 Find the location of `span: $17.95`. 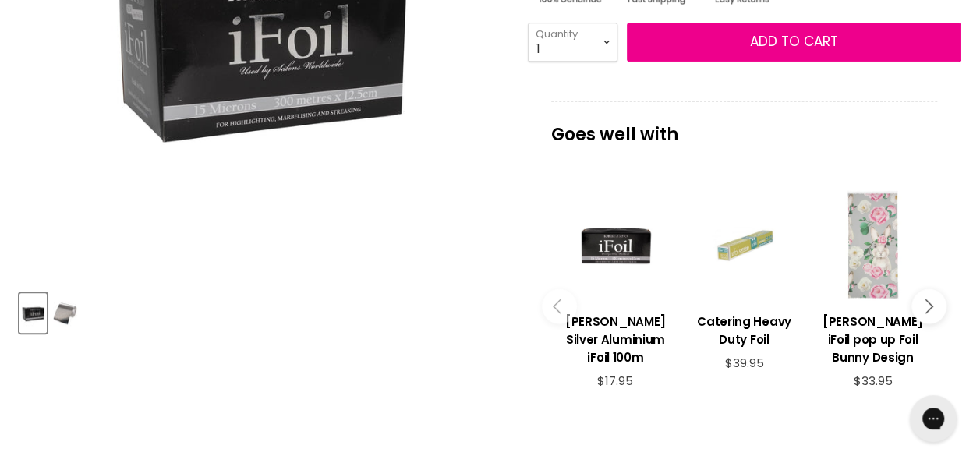

span: $17.95 is located at coordinates (615, 381).